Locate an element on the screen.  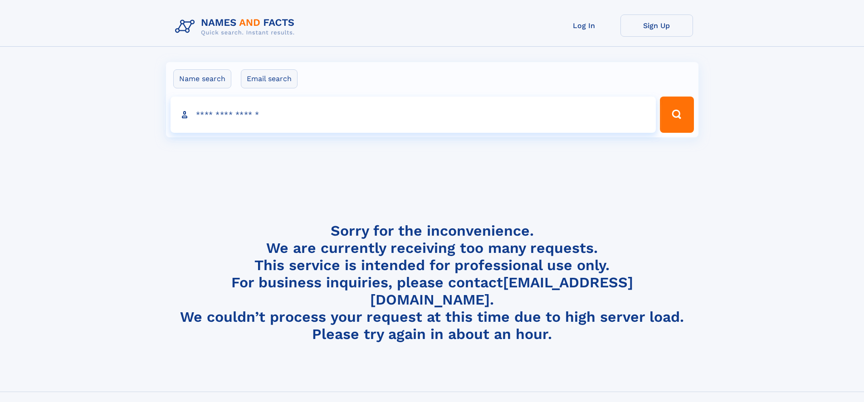
label: Email search is located at coordinates (269, 79).